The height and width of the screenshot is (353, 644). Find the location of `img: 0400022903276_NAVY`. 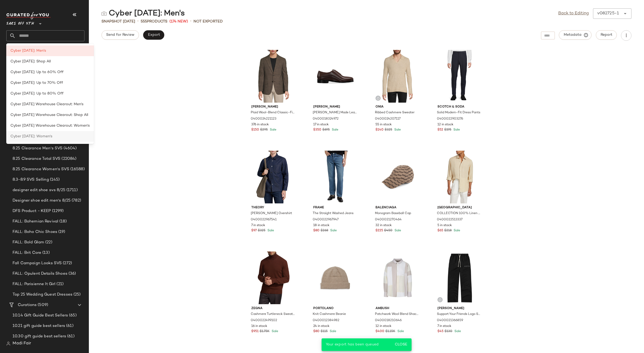

img: 0400022903276_NAVY is located at coordinates (459, 76).